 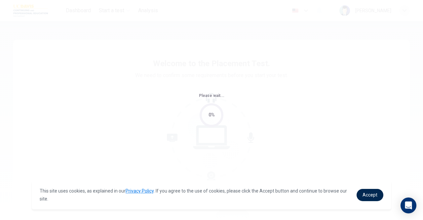 What do you see at coordinates (370, 195) in the screenshot?
I see `a: dismiss cookie message` at bounding box center [370, 195].